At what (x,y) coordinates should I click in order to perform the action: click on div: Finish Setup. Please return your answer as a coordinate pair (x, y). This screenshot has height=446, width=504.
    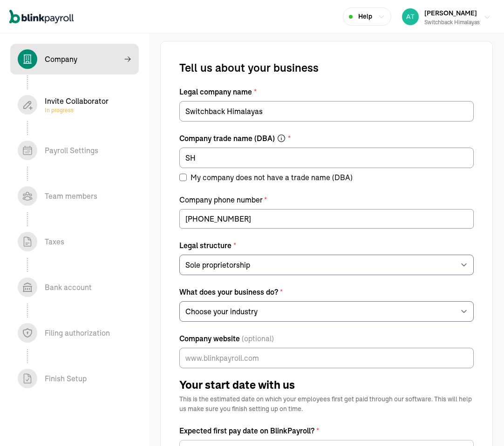
    Looking at the image, I should click on (66, 379).